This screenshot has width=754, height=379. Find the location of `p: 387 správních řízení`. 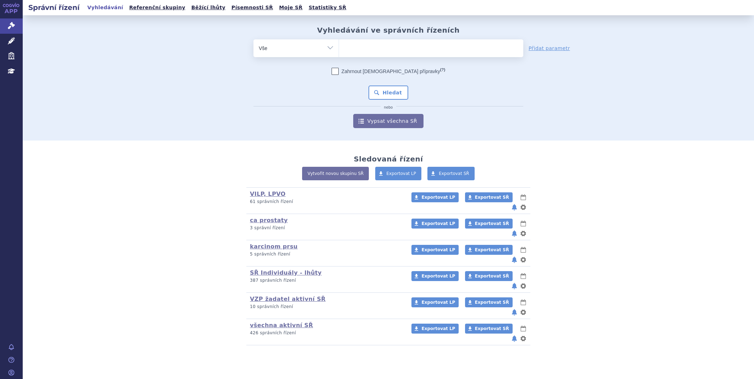

p: 387 správních řízení is located at coordinates (326, 280).